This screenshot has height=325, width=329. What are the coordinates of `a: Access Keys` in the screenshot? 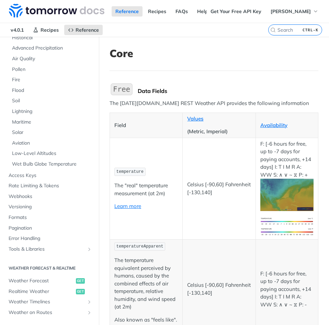 It's located at (50, 175).